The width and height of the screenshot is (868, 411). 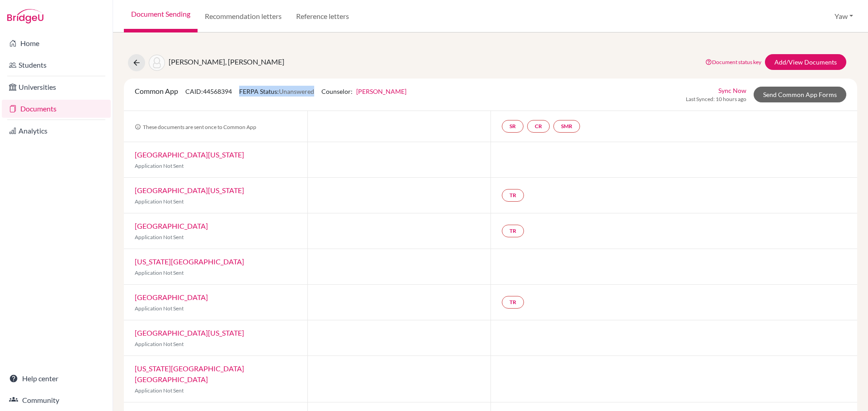 I want to click on span: CAID: 44568394, so click(x=208, y=92).